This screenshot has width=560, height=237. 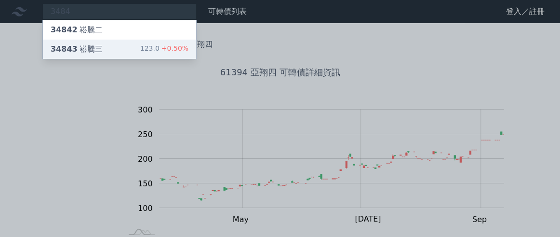 What do you see at coordinates (64, 49) in the screenshot?
I see `span: 34843` at bounding box center [64, 49].